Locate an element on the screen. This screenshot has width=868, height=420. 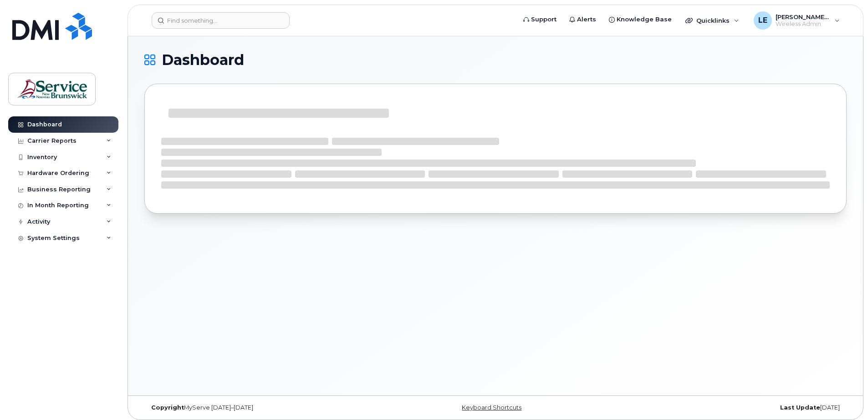
span: Dashboard is located at coordinates (203, 60).